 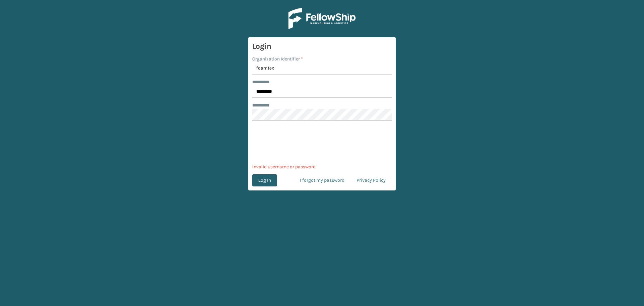 I want to click on h3: Login, so click(x=322, y=47).